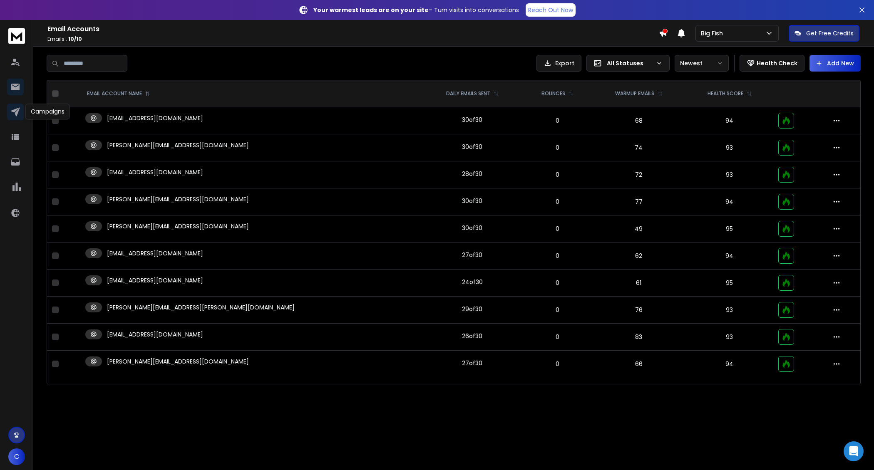  I want to click on div: Campaigns, so click(47, 112).